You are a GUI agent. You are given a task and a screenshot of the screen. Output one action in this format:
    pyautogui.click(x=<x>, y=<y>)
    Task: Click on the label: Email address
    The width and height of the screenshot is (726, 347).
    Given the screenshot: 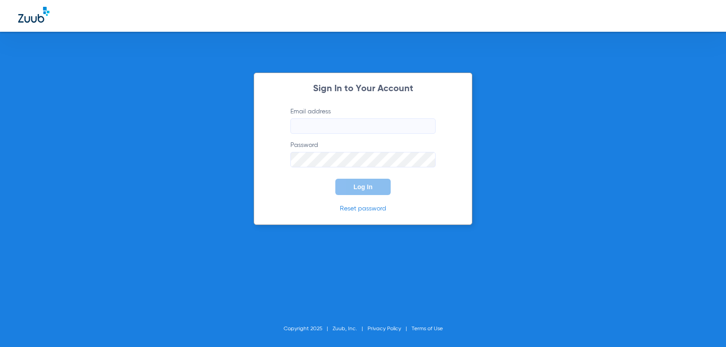 What is the action you would take?
    pyautogui.click(x=363, y=120)
    